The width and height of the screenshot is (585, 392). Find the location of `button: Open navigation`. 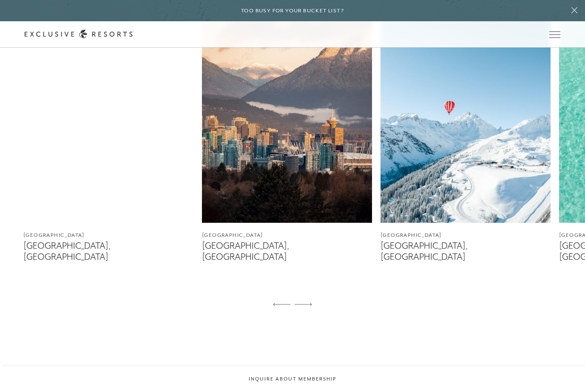

button: Open navigation is located at coordinates (555, 35).